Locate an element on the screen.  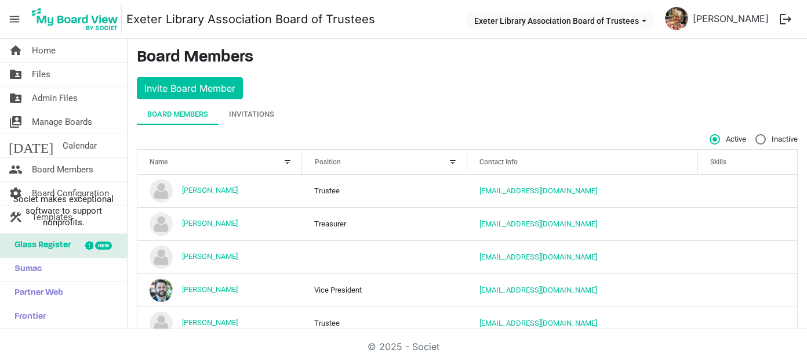
div: Board Members is located at coordinates (177, 114).